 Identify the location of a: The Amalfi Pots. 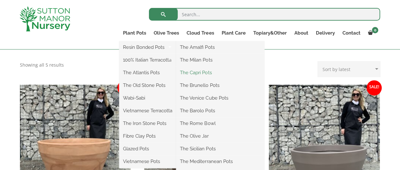
(220, 47).